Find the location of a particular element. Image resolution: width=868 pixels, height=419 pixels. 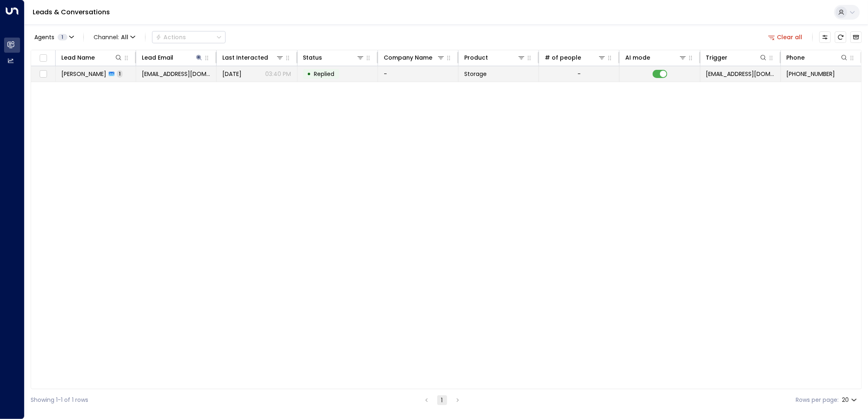

button: Archived Leads is located at coordinates (856, 37).